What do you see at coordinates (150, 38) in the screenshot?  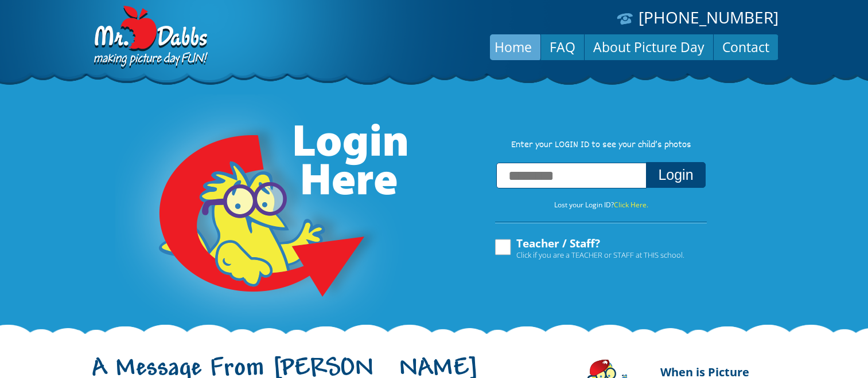 I see `img: Dabbs Company` at bounding box center [150, 38].